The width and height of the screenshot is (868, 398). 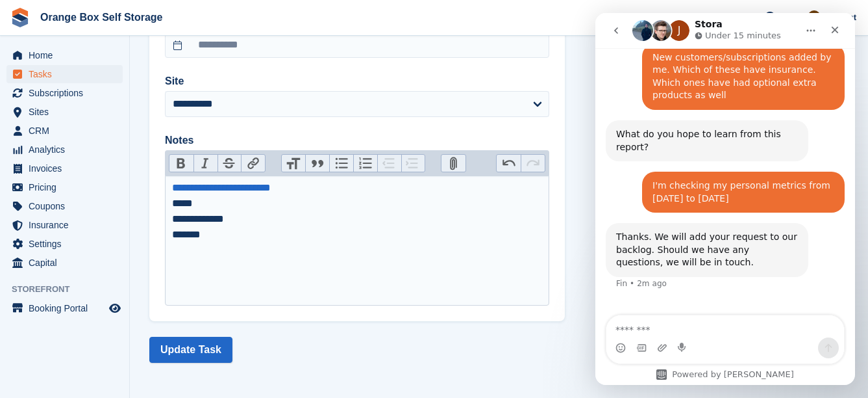 I want to click on label: Notes, so click(x=357, y=141).